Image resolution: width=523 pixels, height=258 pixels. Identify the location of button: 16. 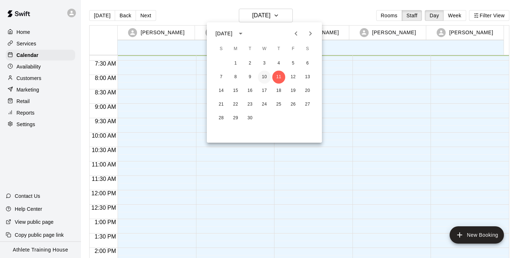
(250, 91).